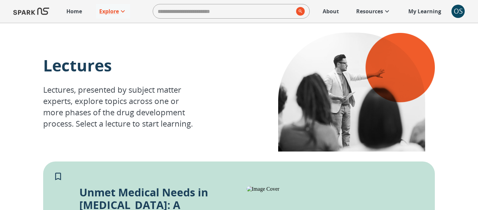 This screenshot has height=210, width=478. I want to click on a: About, so click(331, 11).